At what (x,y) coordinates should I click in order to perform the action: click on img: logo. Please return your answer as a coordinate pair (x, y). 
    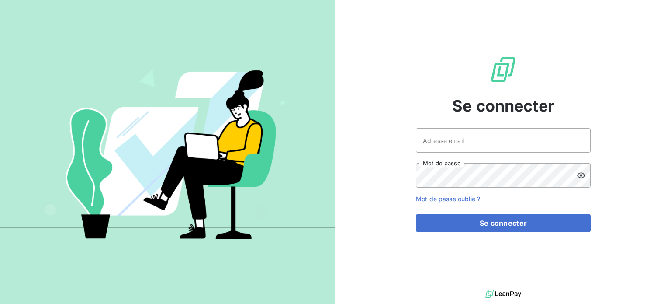
    Looking at the image, I should click on (504, 294).